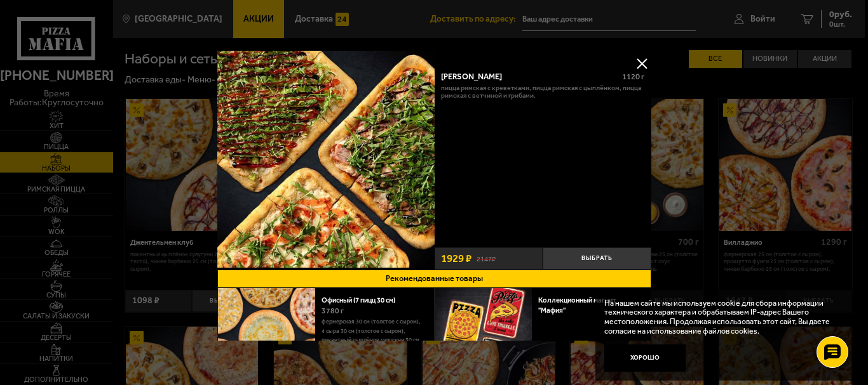 This screenshot has height=385, width=868. What do you see at coordinates (596, 258) in the screenshot?
I see `button: Выбрать` at bounding box center [596, 258].